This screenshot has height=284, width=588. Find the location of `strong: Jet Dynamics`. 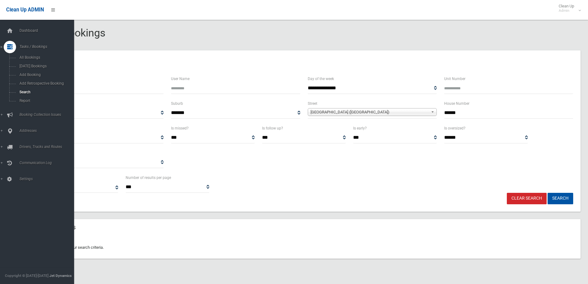

strong: Jet Dynamics is located at coordinates (61, 275).